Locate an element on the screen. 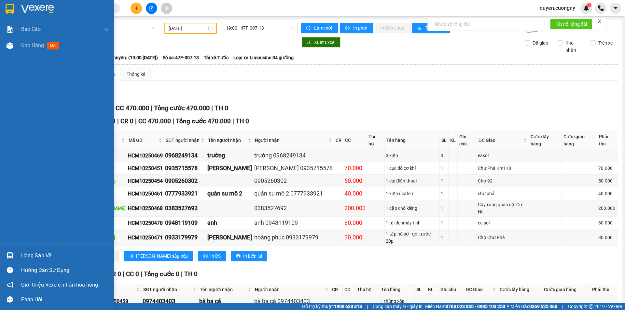 Image resolution: width=625 pixels, height=310 pixels. span: Báo cáo is located at coordinates (31, 29).